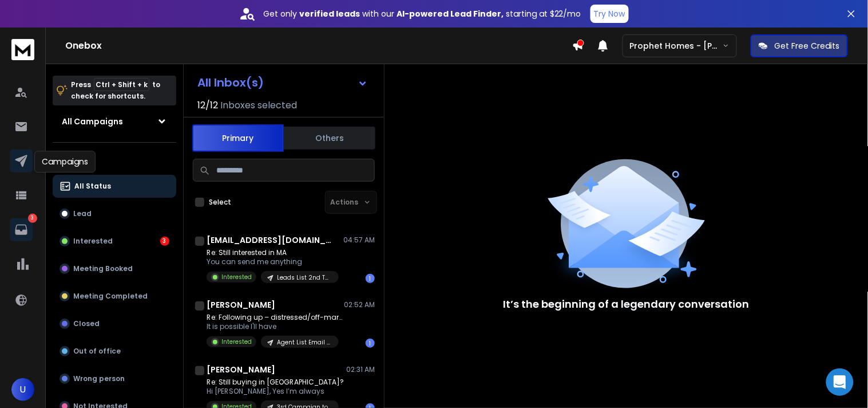 The height and width of the screenshot is (408, 868). Describe the element at coordinates (23, 389) in the screenshot. I see `span: U` at that location.